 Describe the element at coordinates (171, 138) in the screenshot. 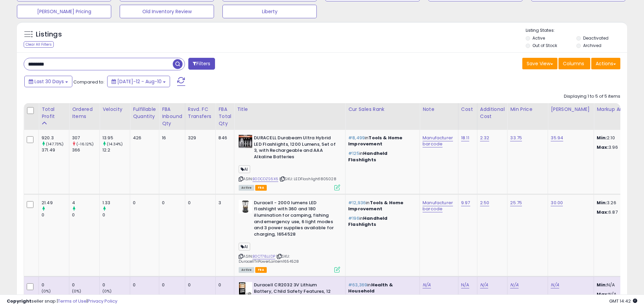

I see `div: 16` at that location.